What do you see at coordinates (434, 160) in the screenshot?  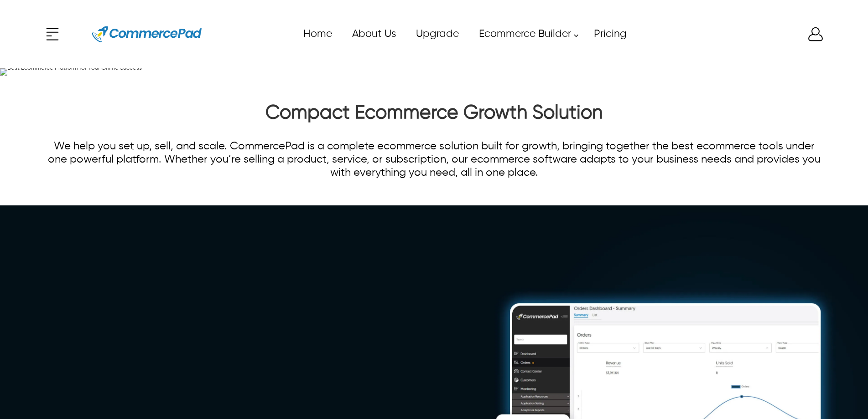 I see `p: We help you set up, sell, and scale. CommercePad is a complete ecommerce solution built for growt...` at bounding box center [434, 160].